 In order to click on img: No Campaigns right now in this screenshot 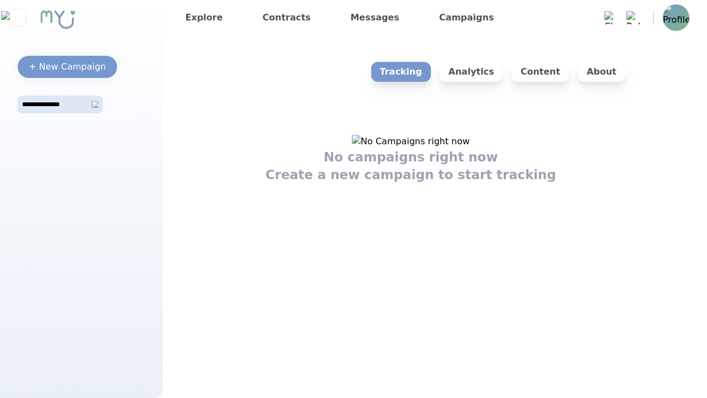, I will do `click(410, 141)`.